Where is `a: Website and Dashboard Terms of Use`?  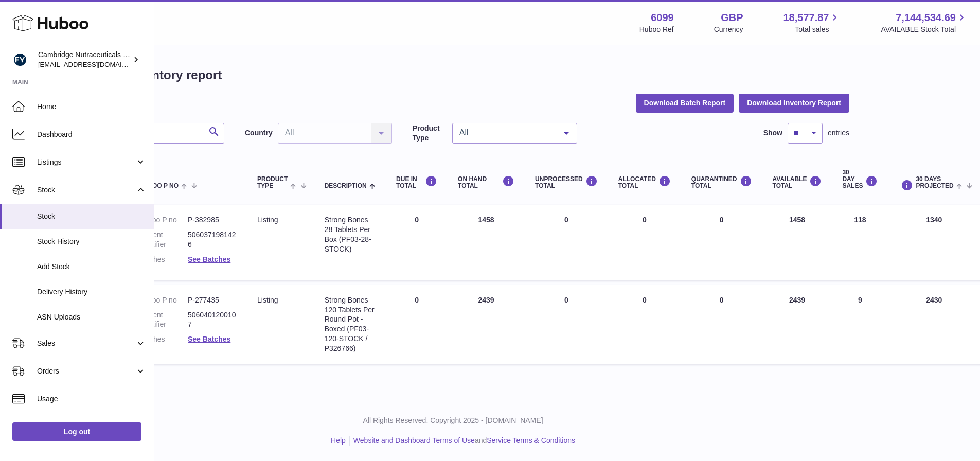
a: Website and Dashboard Terms of Use is located at coordinates (414, 441).